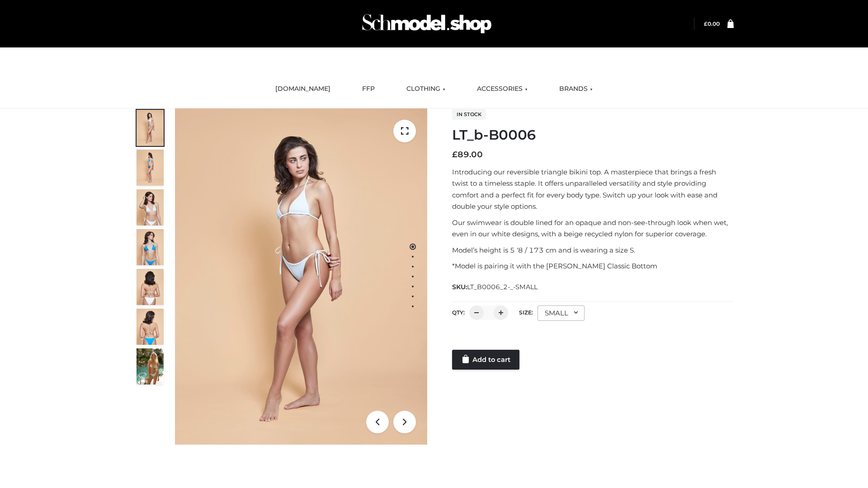  Describe the element at coordinates (495, 287) in the screenshot. I see `span: SKU:` at that location.